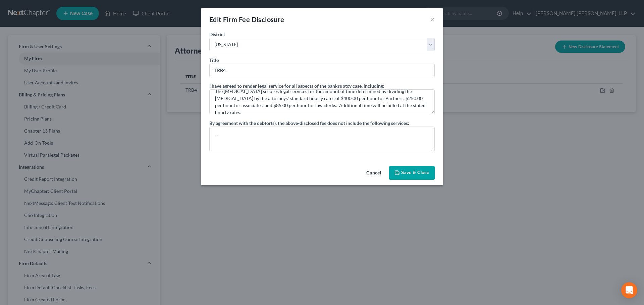  Describe the element at coordinates (214, 60) in the screenshot. I see `span: Title` at that location.